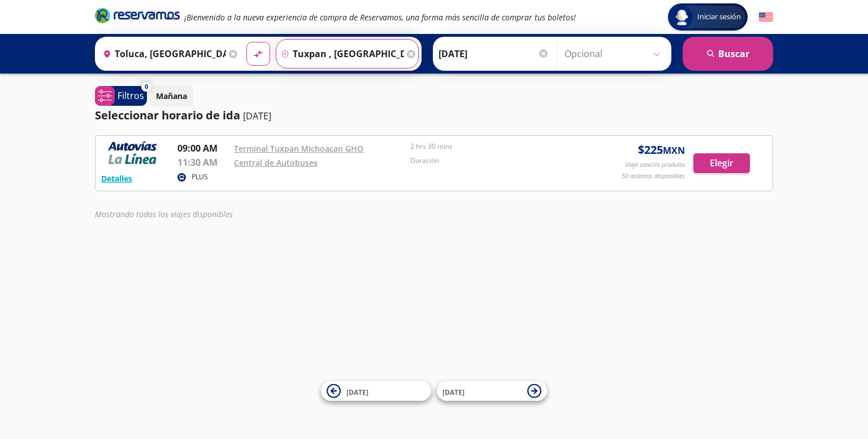 The width and height of the screenshot is (868, 439). Describe the element at coordinates (766, 17) in the screenshot. I see `button: English` at that location.